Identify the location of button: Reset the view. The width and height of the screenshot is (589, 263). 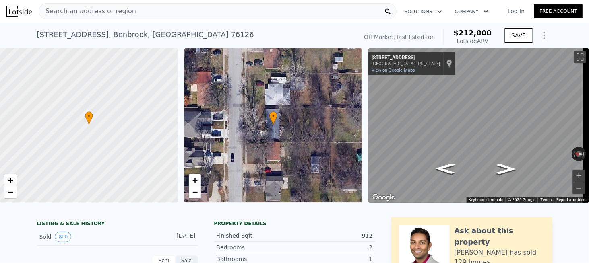
(579, 154).